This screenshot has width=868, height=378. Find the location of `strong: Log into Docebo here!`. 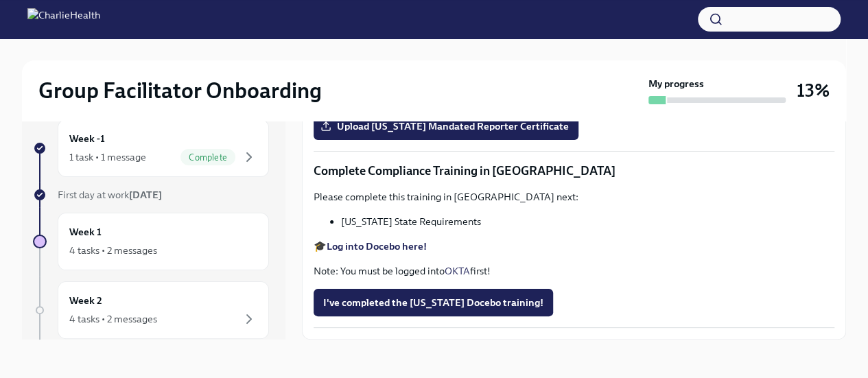

strong: Log into Docebo here! is located at coordinates (376, 246).